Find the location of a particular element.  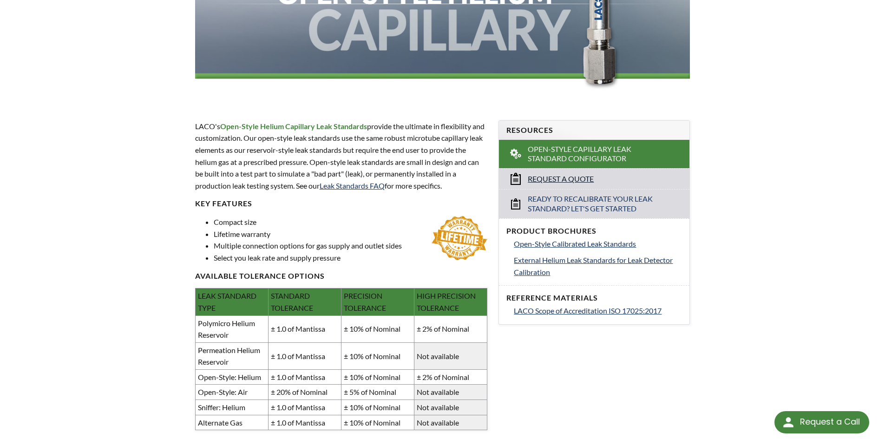

span: PRECISION TOLERANCE is located at coordinates (365, 302).